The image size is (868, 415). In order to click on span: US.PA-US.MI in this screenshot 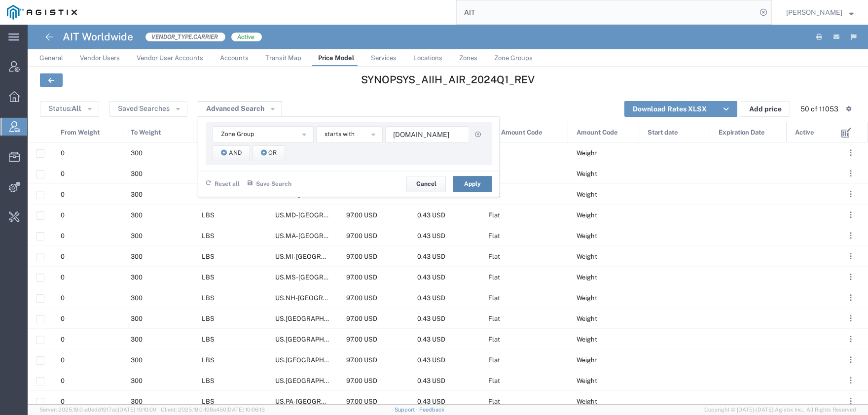, I will do `click(352, 402)`.